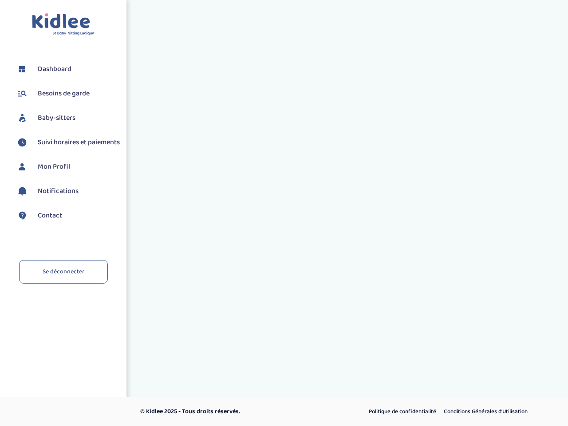 This screenshot has height=426, width=568. I want to click on img: contact.svg, so click(22, 216).